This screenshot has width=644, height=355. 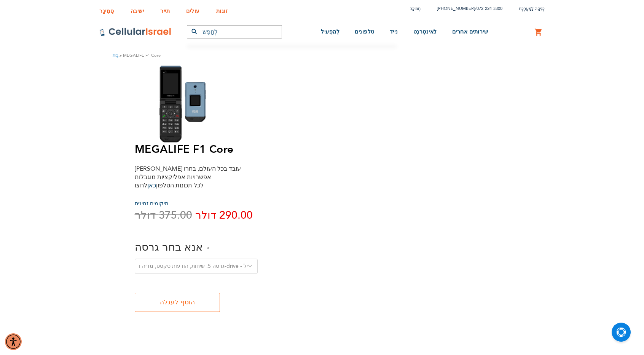 What do you see at coordinates (470, 31) in the screenshot?
I see `font: שירותים אחרים` at bounding box center [470, 31].